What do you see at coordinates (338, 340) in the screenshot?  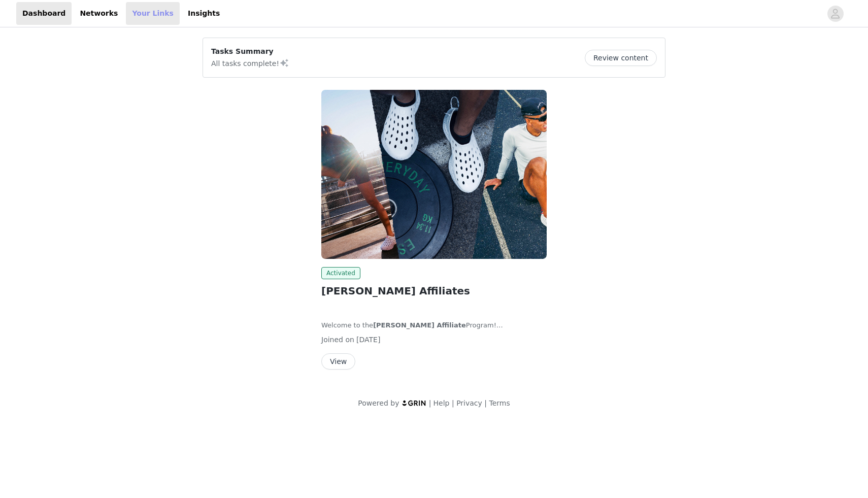 I see `span: Joined on` at bounding box center [338, 340].